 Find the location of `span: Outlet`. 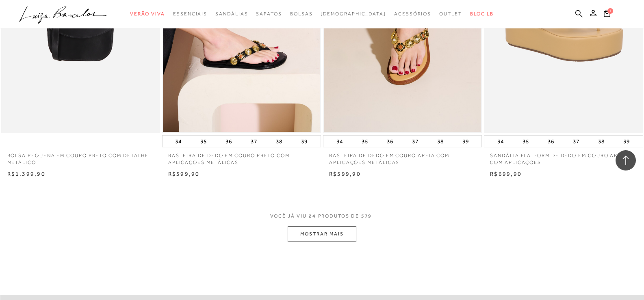

span: Outlet is located at coordinates (450, 14).